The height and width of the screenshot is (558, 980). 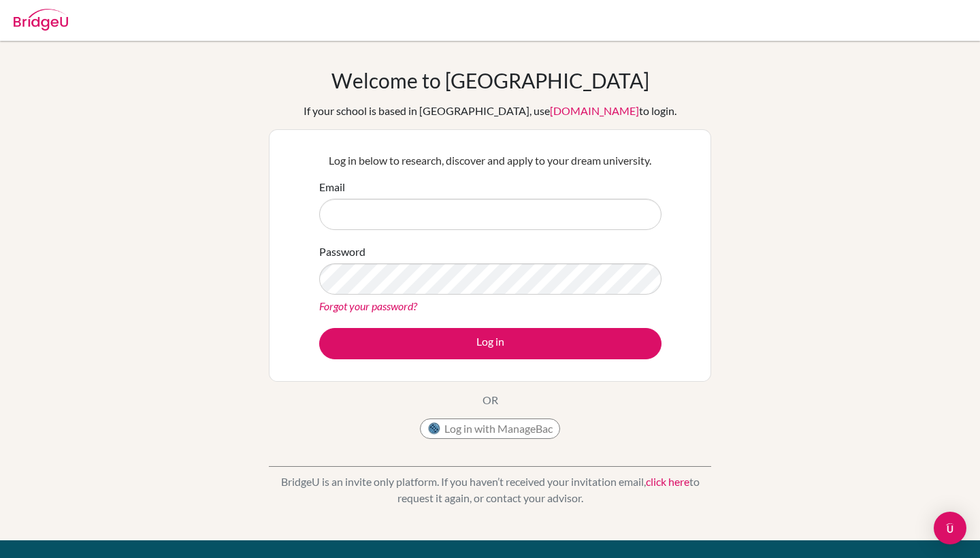 What do you see at coordinates (342, 252) in the screenshot?
I see `label: Password` at bounding box center [342, 252].